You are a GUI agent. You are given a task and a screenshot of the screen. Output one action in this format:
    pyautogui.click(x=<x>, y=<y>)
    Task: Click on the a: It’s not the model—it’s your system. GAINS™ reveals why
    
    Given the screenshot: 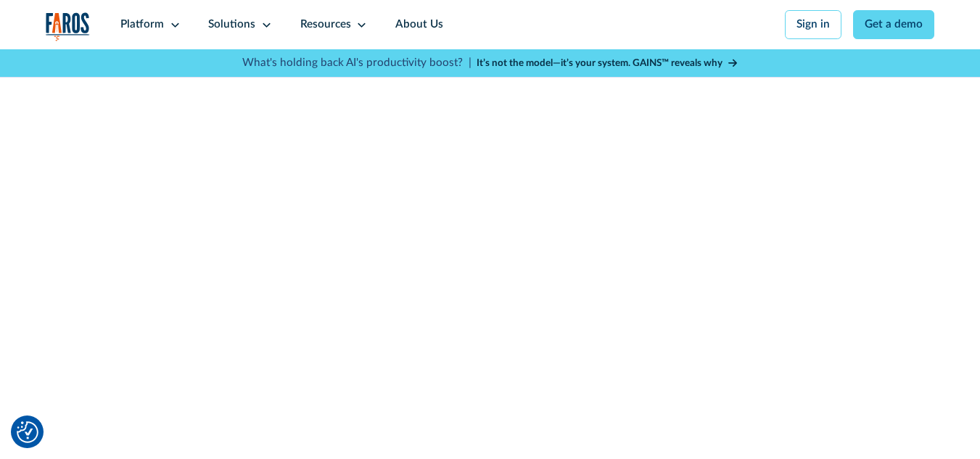 What is the action you would take?
    pyautogui.click(x=607, y=63)
    